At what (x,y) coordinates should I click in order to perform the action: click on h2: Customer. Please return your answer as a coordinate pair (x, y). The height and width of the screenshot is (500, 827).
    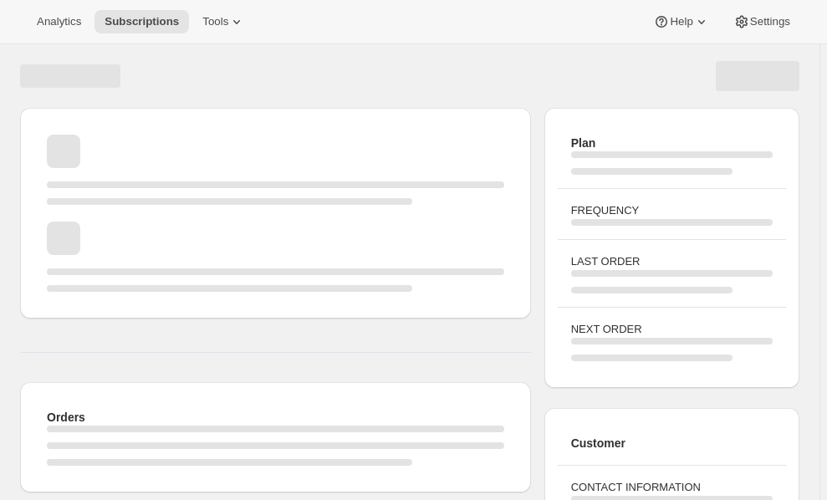
    Looking at the image, I should click on (671, 443).